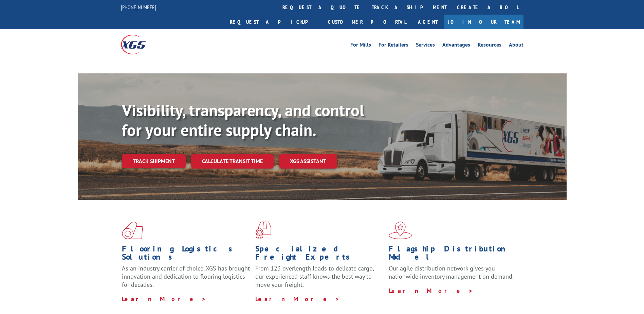 This screenshot has height=314, width=644. I want to click on img: xgs-icon-flagship-distribution-model-red, so click(400, 230).